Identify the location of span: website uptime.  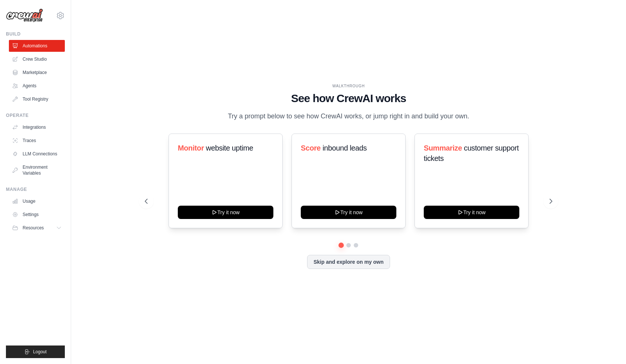
(230, 148).